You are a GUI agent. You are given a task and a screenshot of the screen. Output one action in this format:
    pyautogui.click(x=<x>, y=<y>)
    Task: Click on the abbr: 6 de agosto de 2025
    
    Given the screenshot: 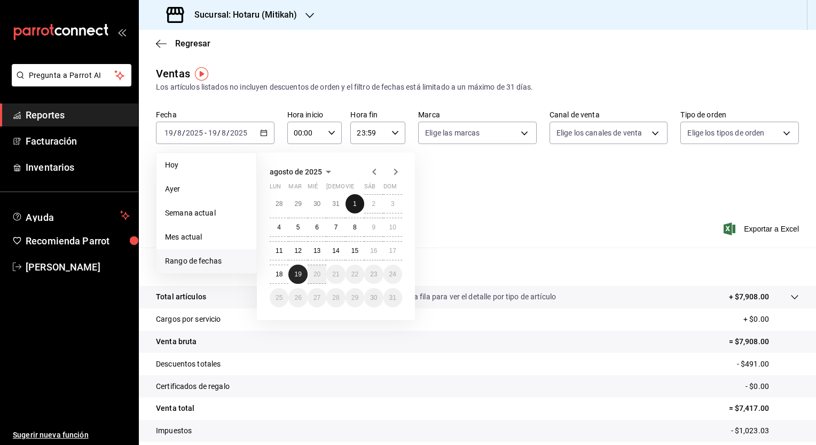 What is the action you would take?
    pyautogui.click(x=317, y=227)
    